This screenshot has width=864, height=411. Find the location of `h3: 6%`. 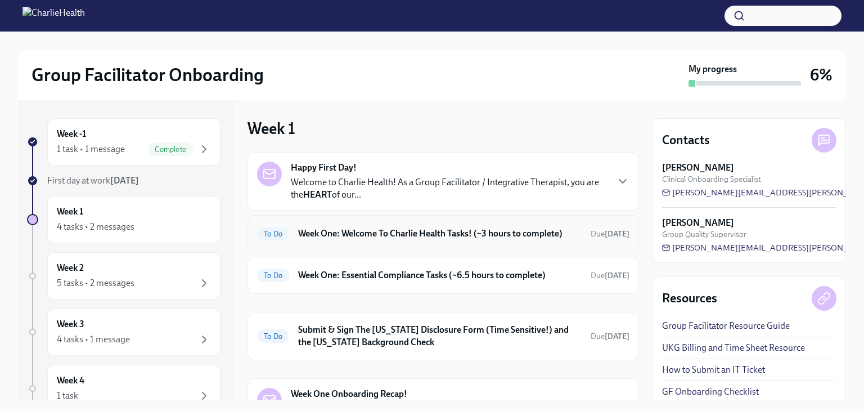

h3: 6% is located at coordinates (821, 75).